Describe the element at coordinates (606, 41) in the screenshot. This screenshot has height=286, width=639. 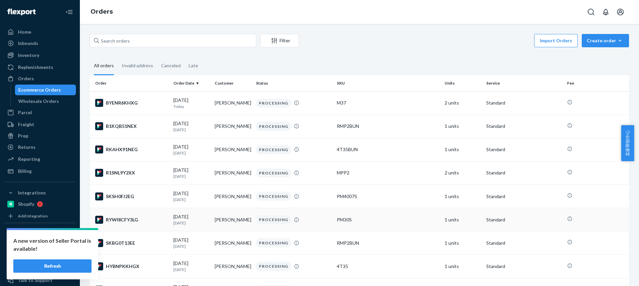
I see `div: Create order` at that location.